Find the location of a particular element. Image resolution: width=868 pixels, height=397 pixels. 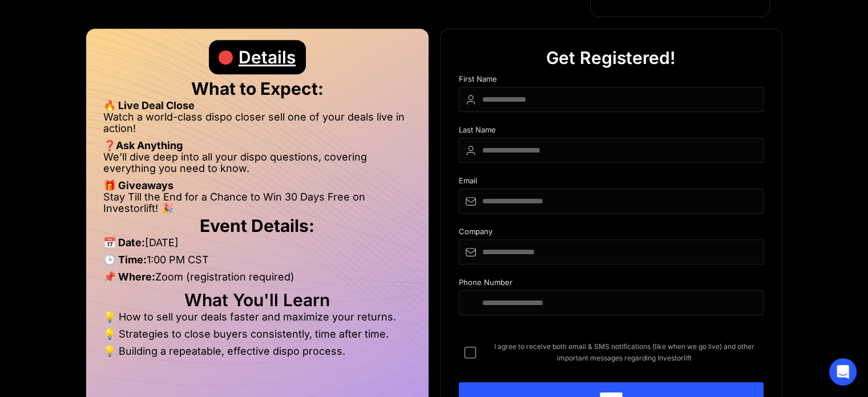

div: Open Intercom Messenger is located at coordinates (843, 372).